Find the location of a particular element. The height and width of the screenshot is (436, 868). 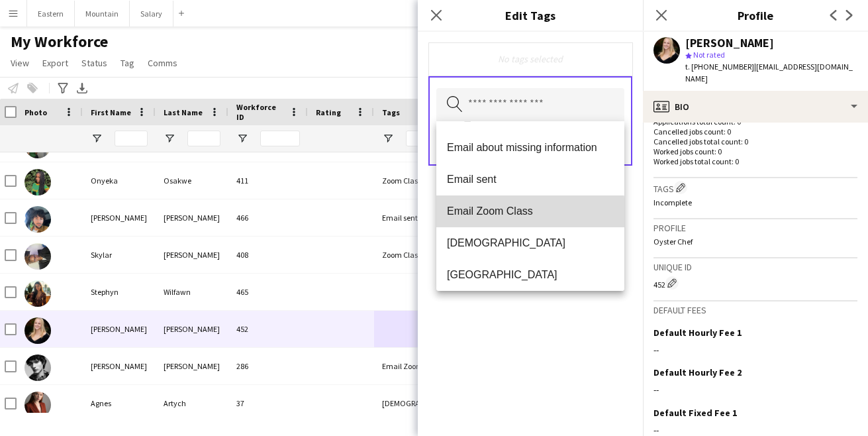

img: Sundy Zimmermann is located at coordinates (37, 331).